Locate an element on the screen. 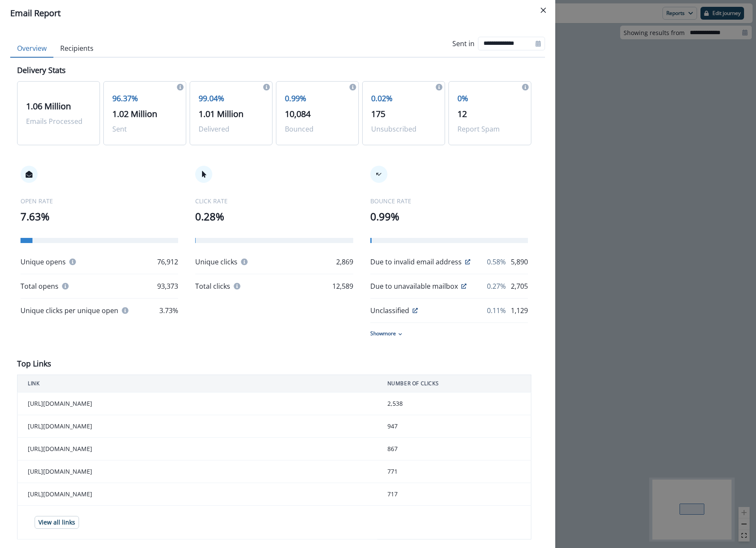  th: NUMBER OF CLICKS is located at coordinates (454, 384).